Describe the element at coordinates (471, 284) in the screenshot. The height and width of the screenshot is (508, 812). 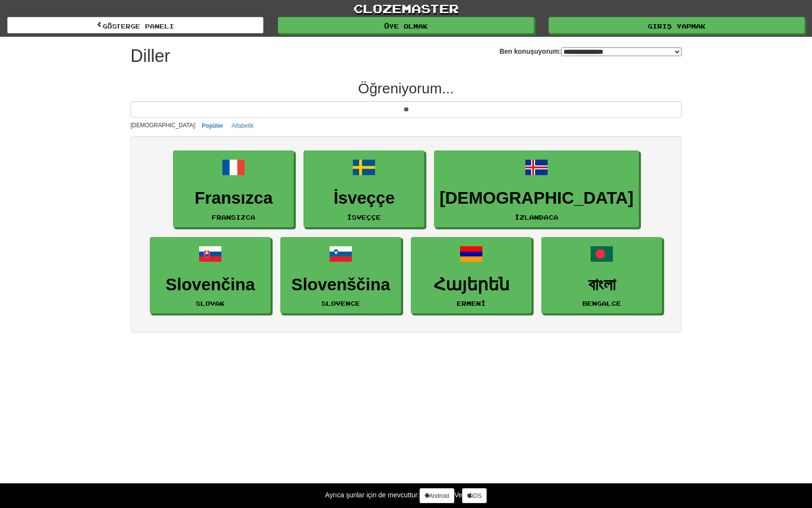
I see `font: Հայերեն` at that location.